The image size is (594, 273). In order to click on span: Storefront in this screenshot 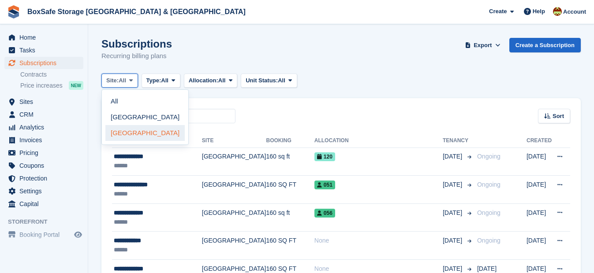, I will do `click(48, 222)`.